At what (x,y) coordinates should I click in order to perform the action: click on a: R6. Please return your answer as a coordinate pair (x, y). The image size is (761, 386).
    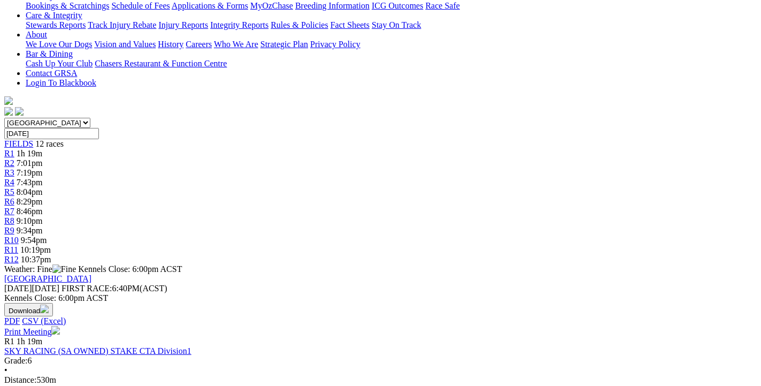
    Looking at the image, I should click on (9, 201).